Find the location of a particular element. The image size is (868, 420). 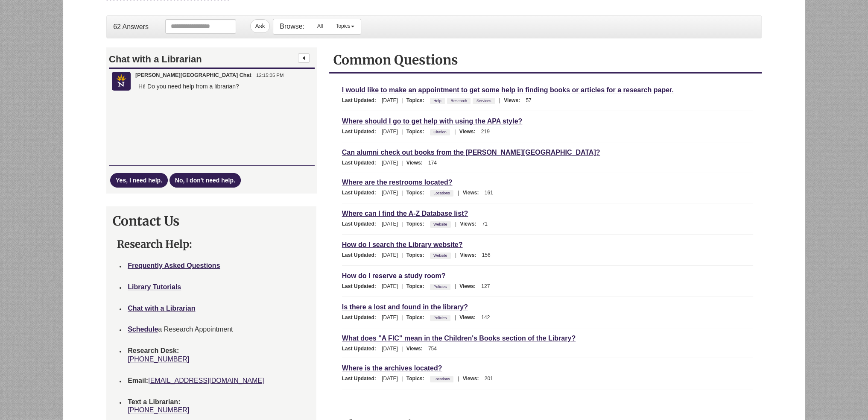

div: Chat Log is located at coordinates (105, 69).